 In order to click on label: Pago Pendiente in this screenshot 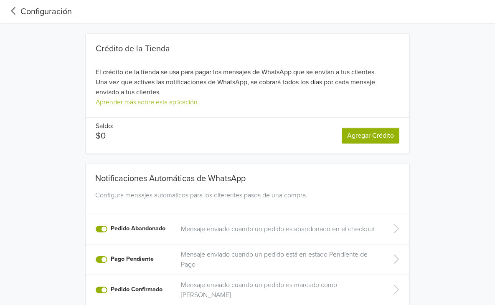, I will do `click(132, 259)`.